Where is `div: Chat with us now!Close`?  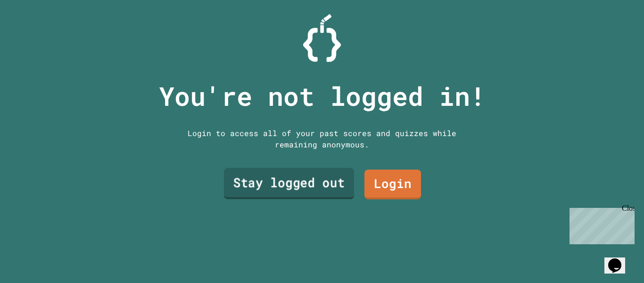
div: Chat with us now!Close is located at coordinates (34, 32).